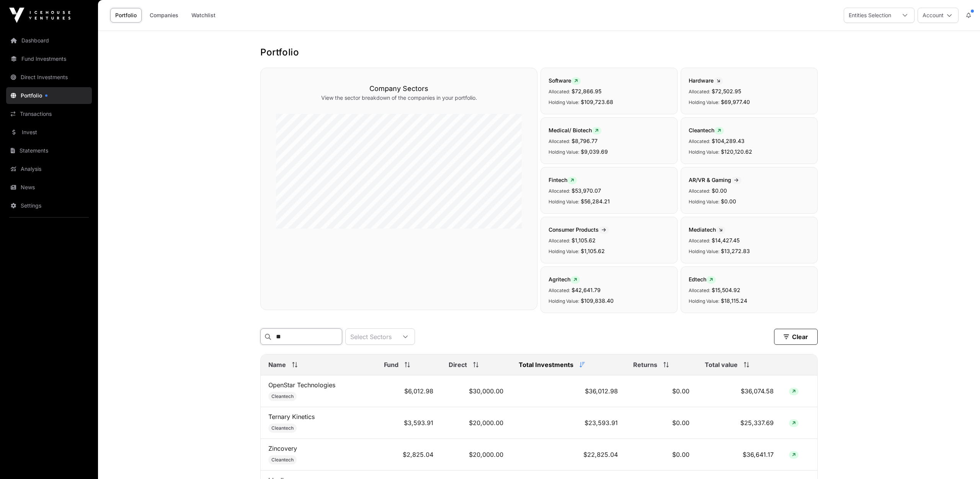  Describe the element at coordinates (584, 141) in the screenshot. I see `span: $8,796.77` at that location.